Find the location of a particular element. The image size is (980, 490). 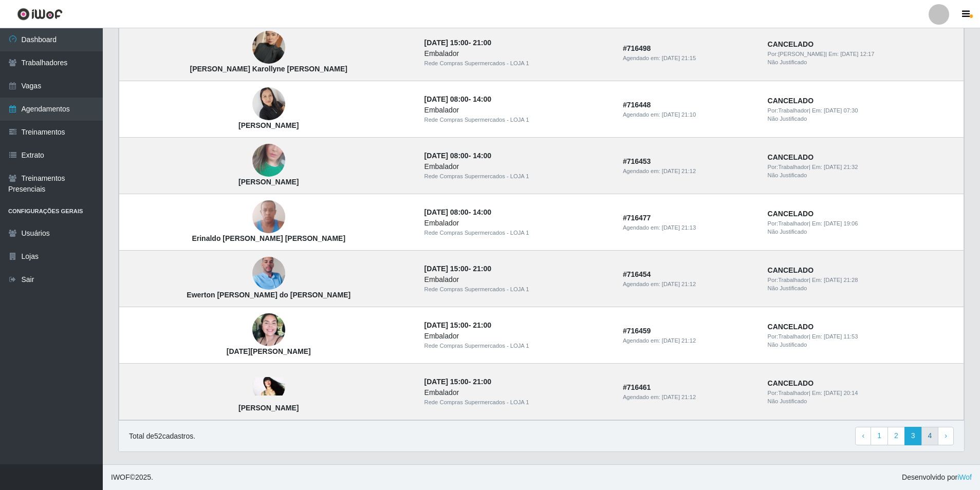

a: iWof is located at coordinates (964, 477).